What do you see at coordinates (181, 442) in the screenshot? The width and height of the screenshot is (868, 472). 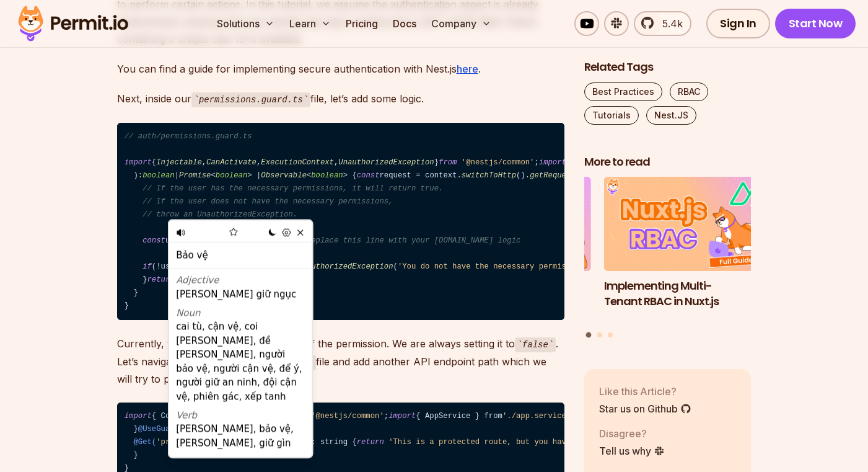 I see `span: 'protected'` at bounding box center [181, 442].